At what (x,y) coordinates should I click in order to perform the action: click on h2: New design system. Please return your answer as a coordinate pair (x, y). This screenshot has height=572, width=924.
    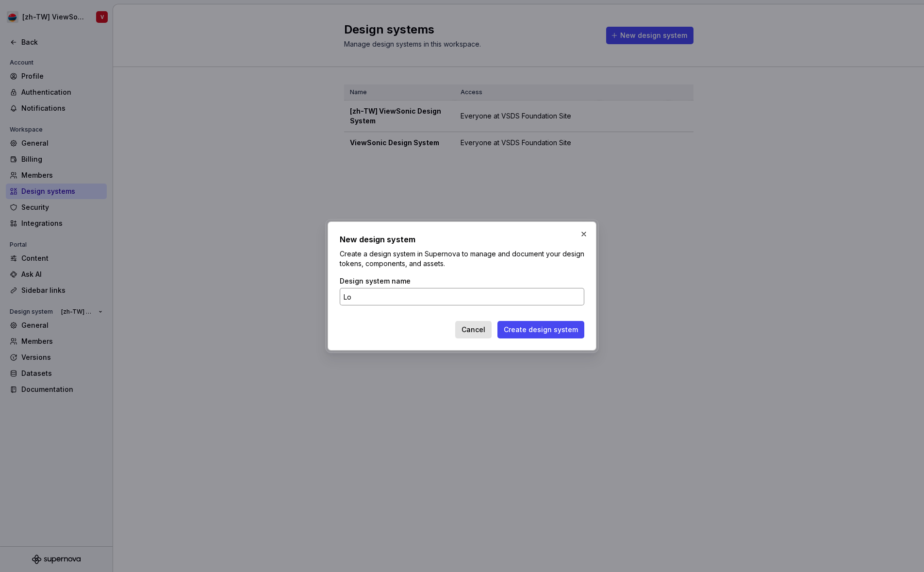
    Looking at the image, I should click on (462, 239).